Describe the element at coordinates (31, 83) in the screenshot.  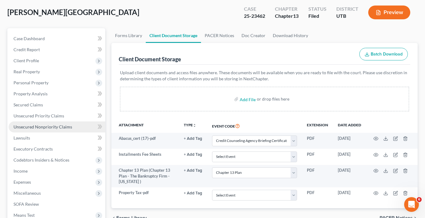
I see `span: Personal Property` at that location.